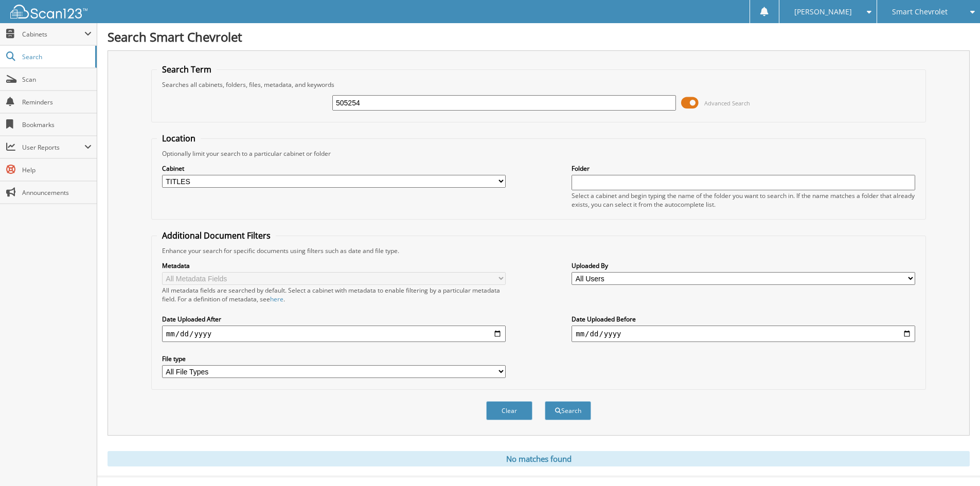  I want to click on div: No matches found, so click(539, 459).